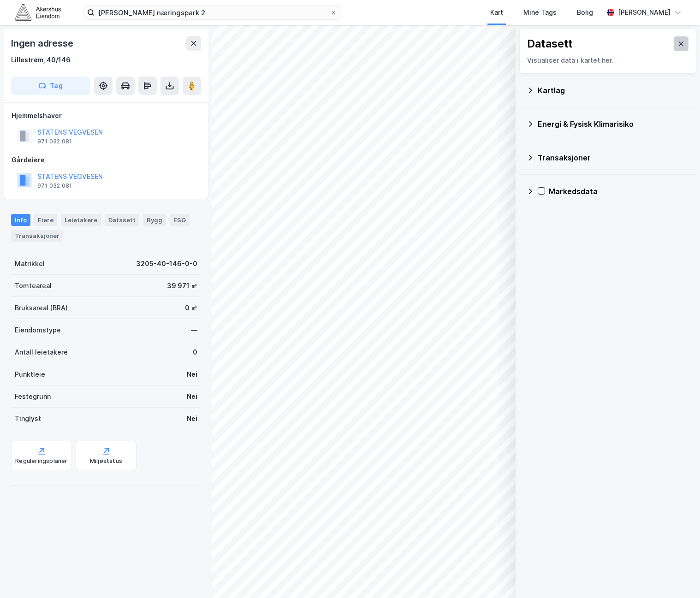  I want to click on div: Gårdeiere, so click(106, 160).